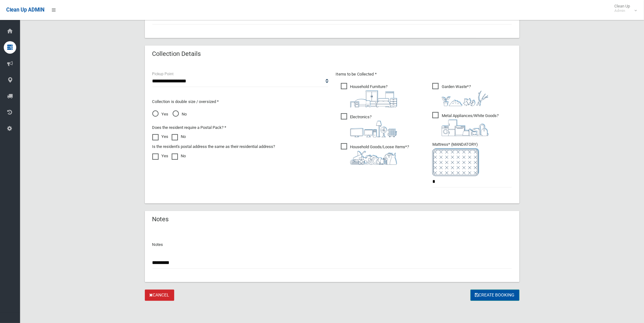 Image resolution: width=644 pixels, height=323 pixels. What do you see at coordinates (466, 124) in the screenshot?
I see `span: Metal Appliances/White Goods` at bounding box center [466, 124].